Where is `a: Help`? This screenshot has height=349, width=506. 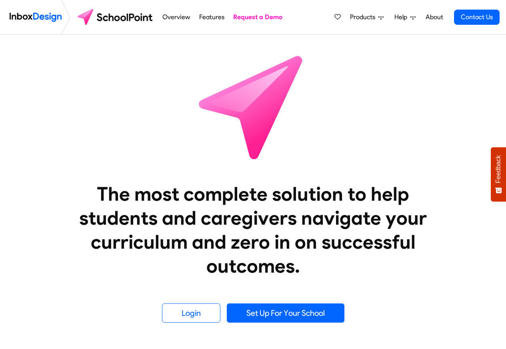 a: Help is located at coordinates (405, 17).